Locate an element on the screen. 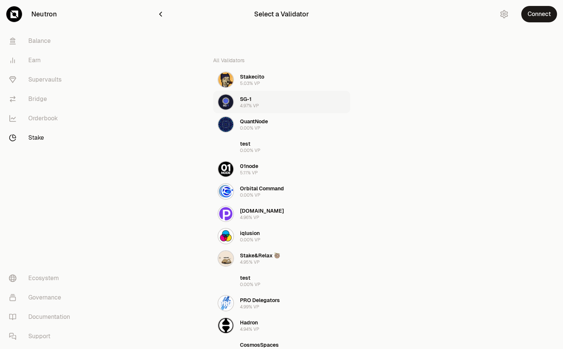 This screenshot has height=349, width=563. div: Stakecito is located at coordinates (252, 77).